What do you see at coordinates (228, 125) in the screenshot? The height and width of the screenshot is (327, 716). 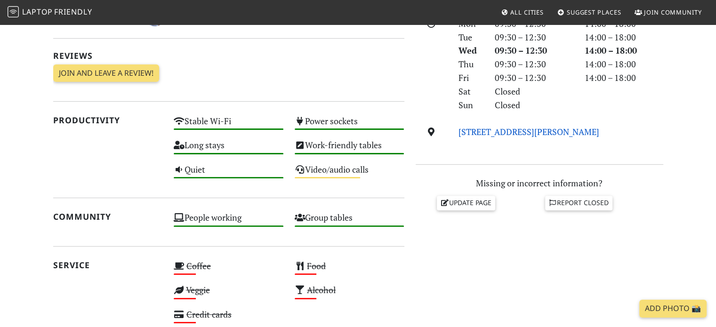 I see `div: Stable Wi-Fi` at bounding box center [228, 125].